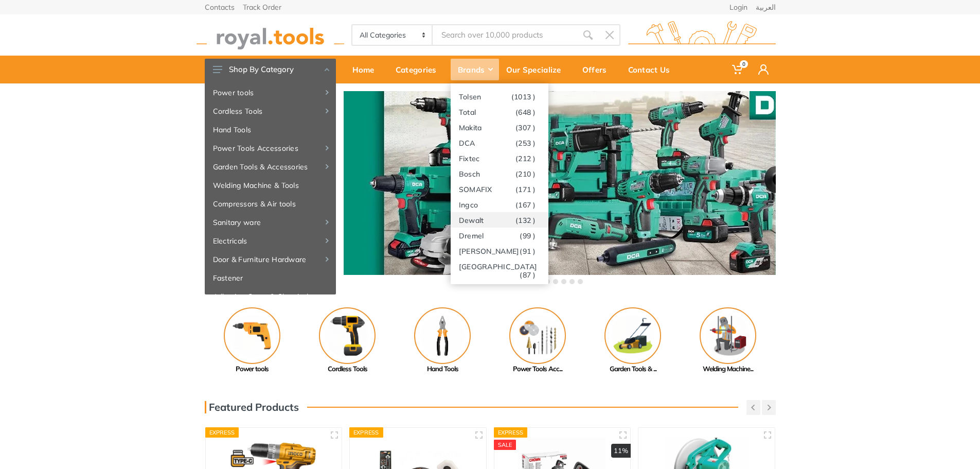 This screenshot has width=980, height=469. I want to click on span: (212 ), so click(526, 158).